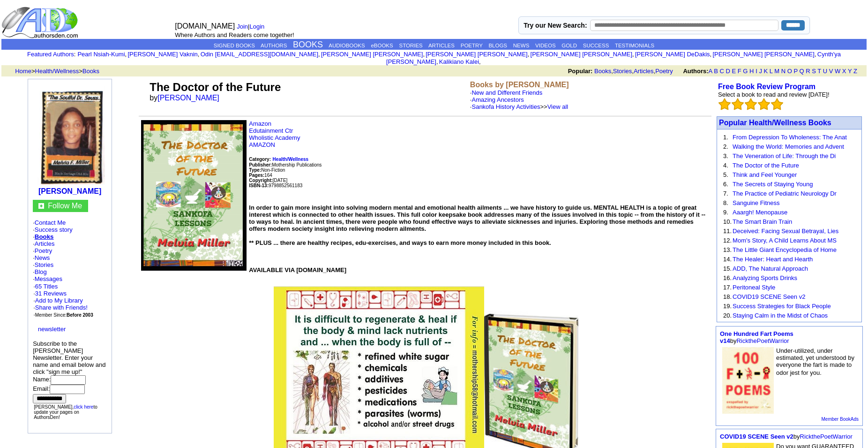  I want to click on a: H, so click(752, 70).